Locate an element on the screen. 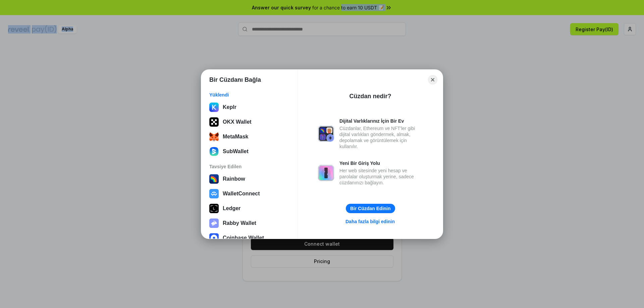 Image resolution: width=644 pixels, height=308 pixels. button: MetaMask is located at coordinates (249, 137).